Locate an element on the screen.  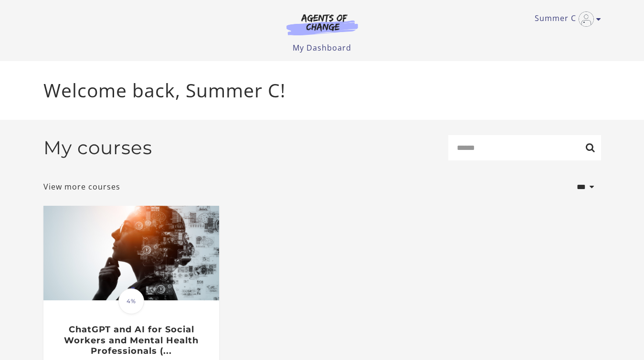
a: My Dashboard is located at coordinates (322, 48).